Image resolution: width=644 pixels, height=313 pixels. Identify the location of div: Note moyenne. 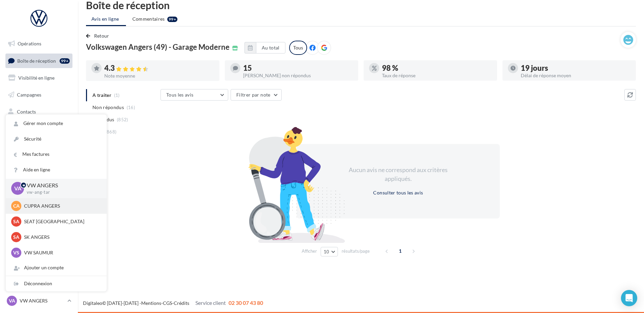
(159, 76).